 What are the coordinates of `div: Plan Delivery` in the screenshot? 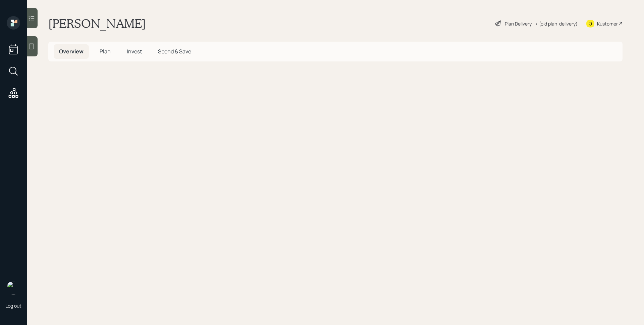 It's located at (518, 24).